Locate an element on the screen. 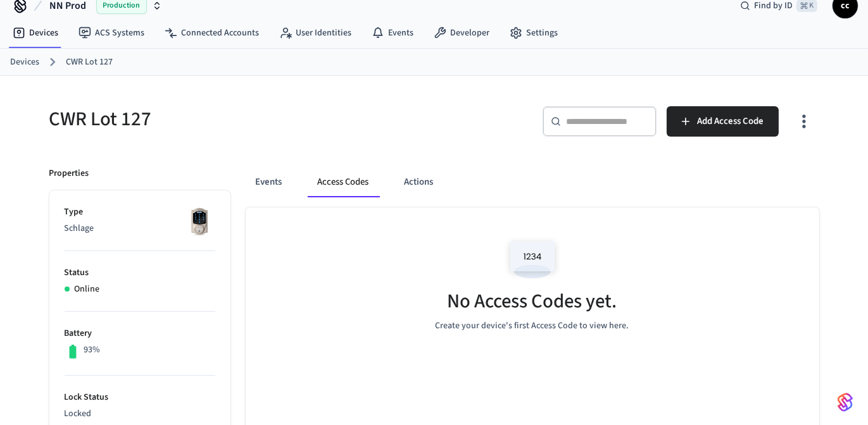 This screenshot has width=868, height=425. a: Settings is located at coordinates (533, 33).